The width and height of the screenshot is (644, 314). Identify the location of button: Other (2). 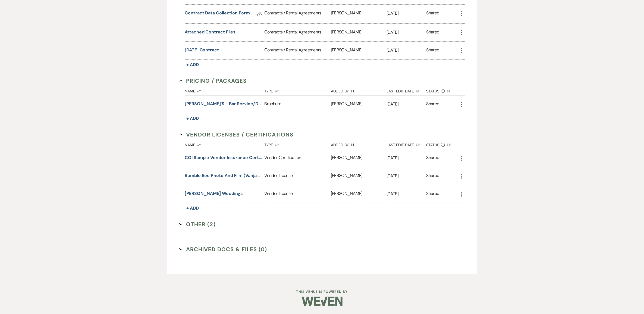
(197, 224).